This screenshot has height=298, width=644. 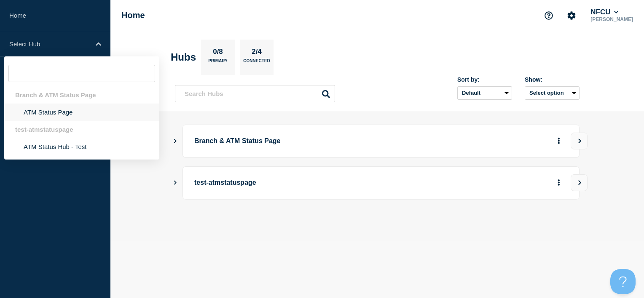 I want to click on select: Sort by, so click(x=485, y=93).